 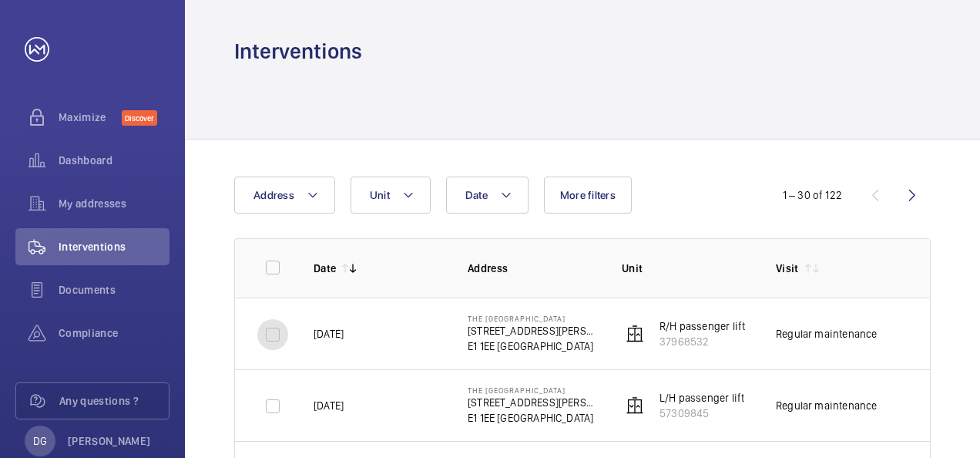 I want to click on p: L/H passenger lift, so click(x=702, y=398).